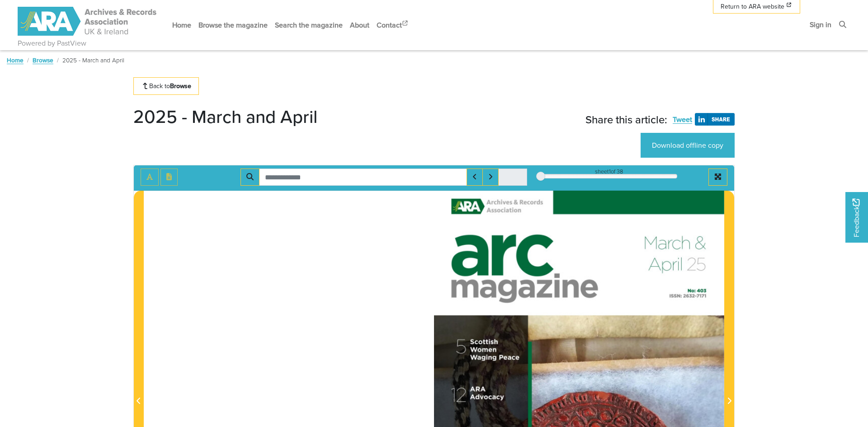 The image size is (868, 427). I want to click on img: LinkedIn, so click(715, 119).